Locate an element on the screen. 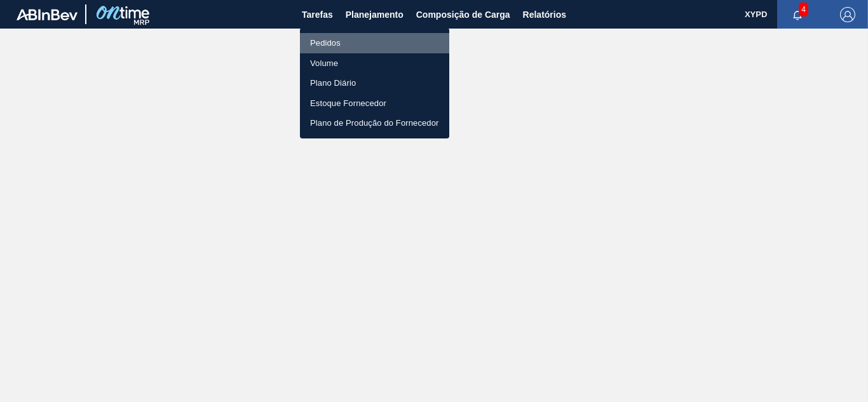  li: Plano Diário is located at coordinates (374, 83).